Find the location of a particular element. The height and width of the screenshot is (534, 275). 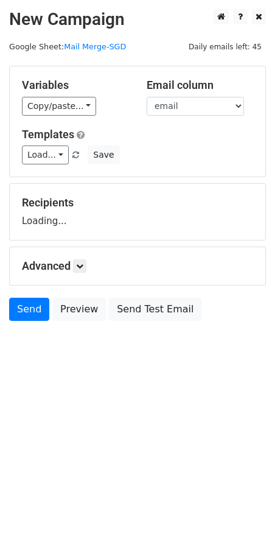

a: Daily emails left: 45 is located at coordinates (225, 46).